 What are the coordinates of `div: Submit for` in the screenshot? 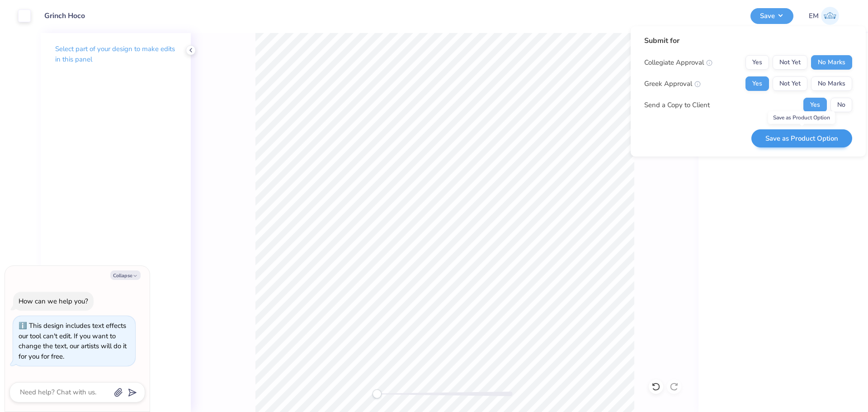 It's located at (748, 40).